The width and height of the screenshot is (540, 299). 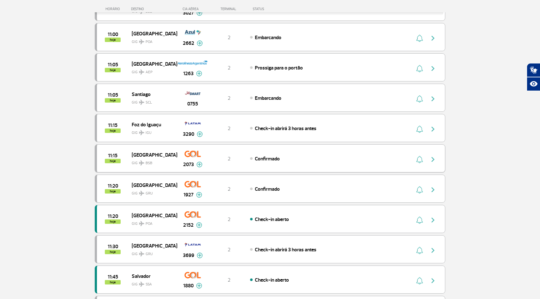 What do you see at coordinates (188, 225) in the screenshot?
I see `span: 2152` at bounding box center [188, 225].